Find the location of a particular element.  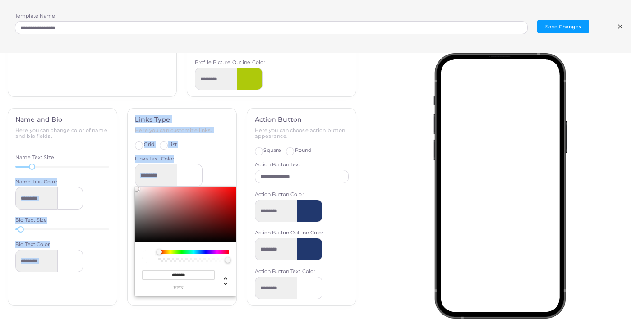

span: hex is located at coordinates (178, 288).